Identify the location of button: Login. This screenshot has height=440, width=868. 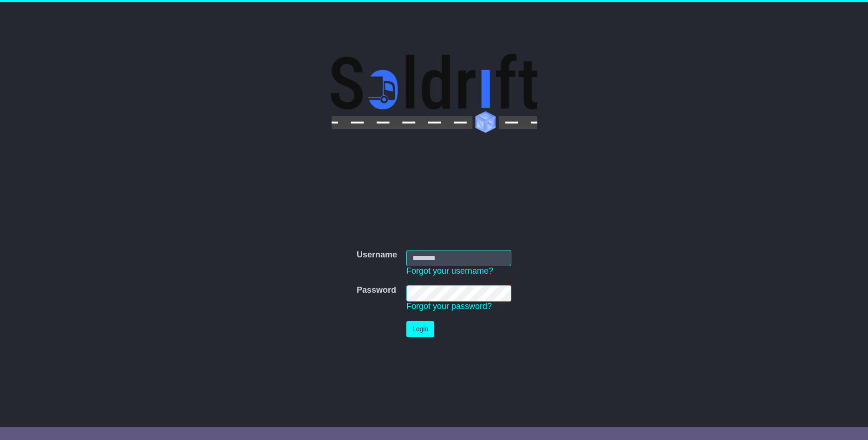
(420, 329).